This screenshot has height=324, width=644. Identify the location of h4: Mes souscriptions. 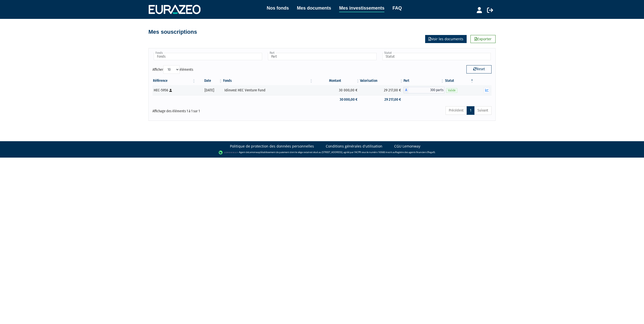
(173, 32).